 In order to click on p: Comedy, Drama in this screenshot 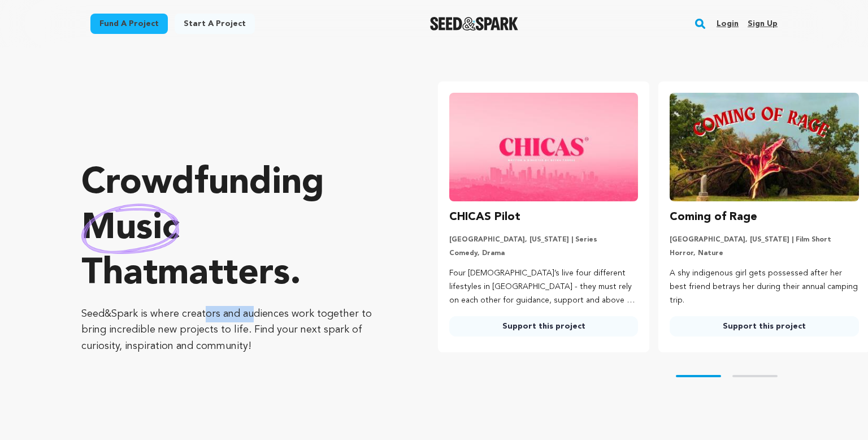, I will do `click(544, 254)`.